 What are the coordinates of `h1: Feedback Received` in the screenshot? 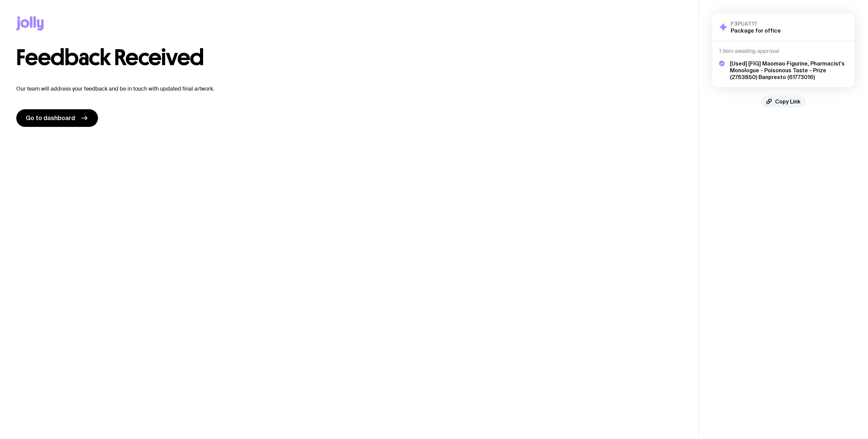 It's located at (349, 58).